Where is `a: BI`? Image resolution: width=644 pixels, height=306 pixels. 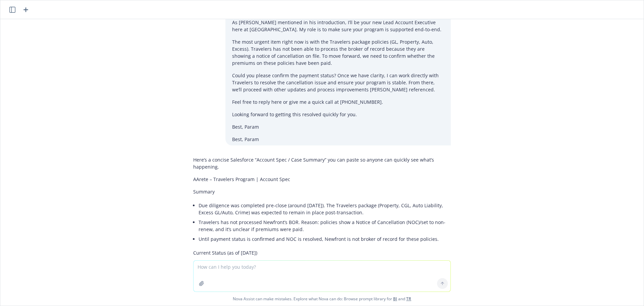
a: BI is located at coordinates (395, 299).